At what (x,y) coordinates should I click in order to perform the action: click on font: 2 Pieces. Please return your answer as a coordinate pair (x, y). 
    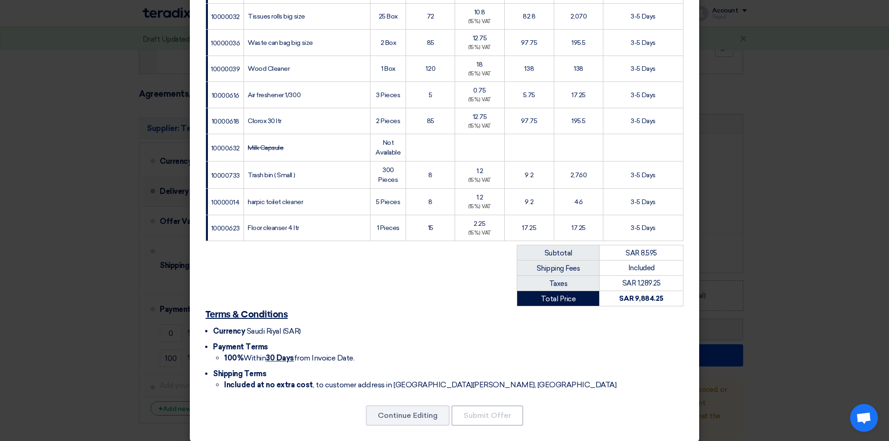
    Looking at the image, I should click on (388, 121).